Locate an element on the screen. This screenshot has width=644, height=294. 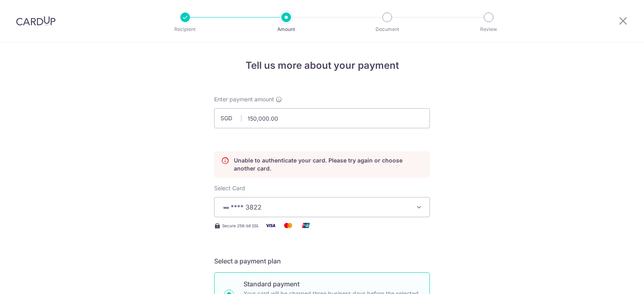
span: SGD is located at coordinates (231, 118).